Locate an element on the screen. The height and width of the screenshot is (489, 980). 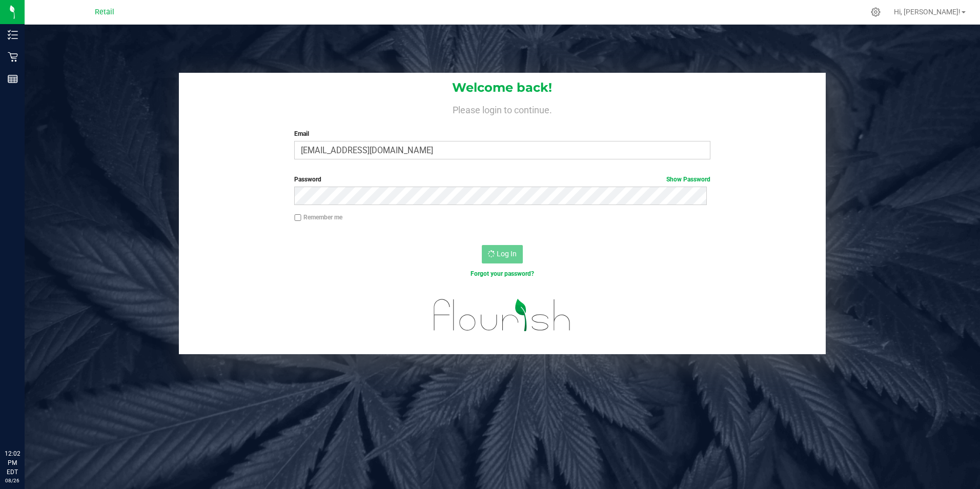
span: Password is located at coordinates (308, 179).